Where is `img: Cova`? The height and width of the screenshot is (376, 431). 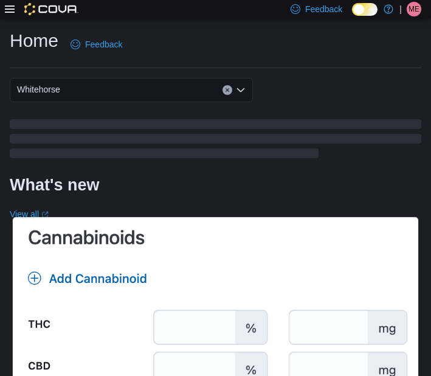
img: Cova is located at coordinates (51, 9).